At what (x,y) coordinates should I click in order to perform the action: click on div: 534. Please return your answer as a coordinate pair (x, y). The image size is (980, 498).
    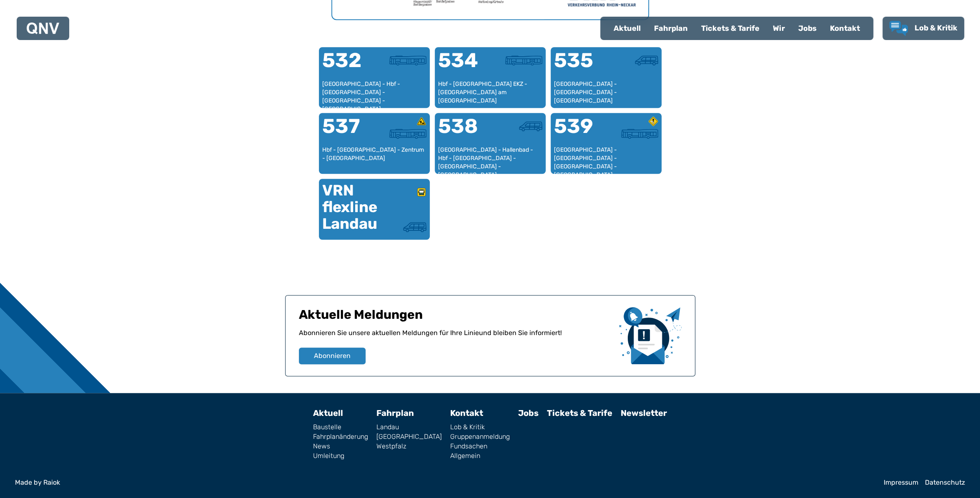
    Looking at the image, I should click on (464, 65).